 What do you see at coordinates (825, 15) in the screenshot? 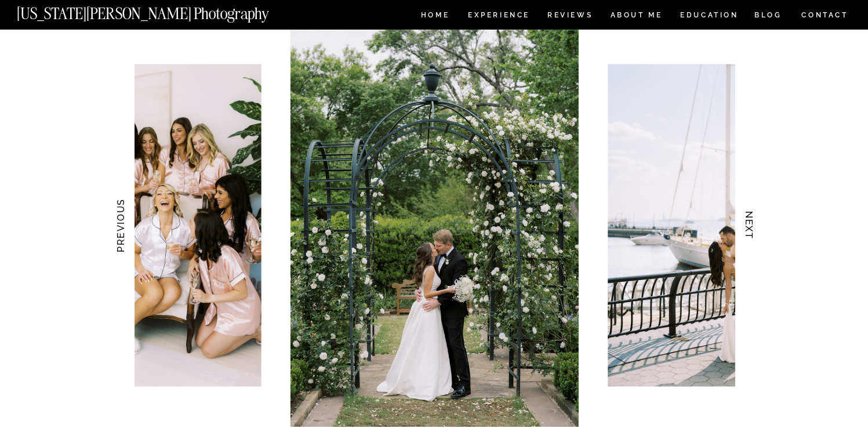
I see `a: CONTACT` at bounding box center [825, 15].